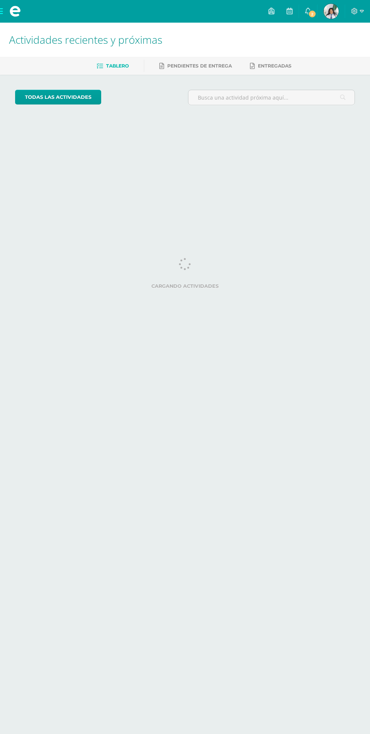 The height and width of the screenshot is (734, 370). Describe the element at coordinates (331, 11) in the screenshot. I see `img: 7041e6c69181e21aed71338017ff0dd9.png` at that location.